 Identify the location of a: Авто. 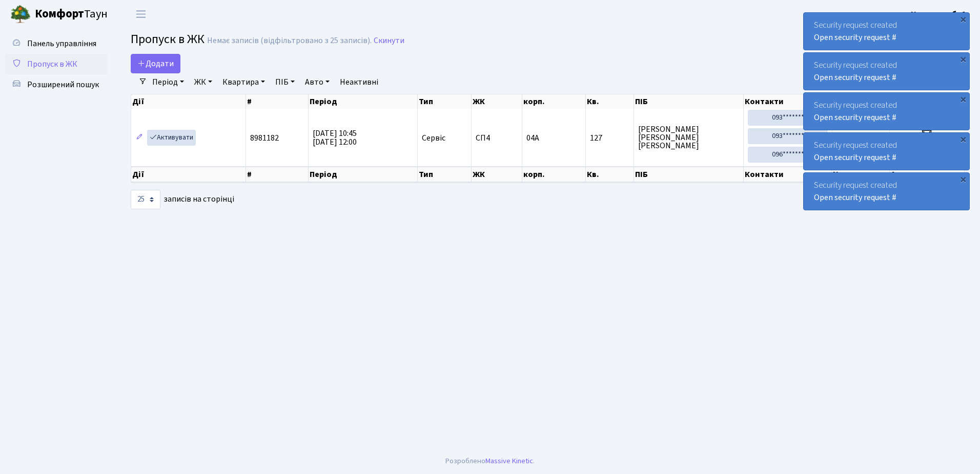
(317, 82).